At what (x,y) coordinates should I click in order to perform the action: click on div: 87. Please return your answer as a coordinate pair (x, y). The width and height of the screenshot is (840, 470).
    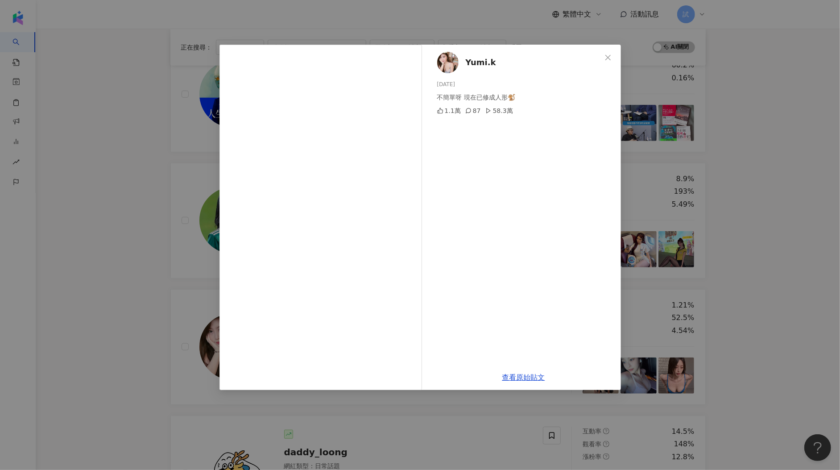
    Looking at the image, I should click on (473, 111).